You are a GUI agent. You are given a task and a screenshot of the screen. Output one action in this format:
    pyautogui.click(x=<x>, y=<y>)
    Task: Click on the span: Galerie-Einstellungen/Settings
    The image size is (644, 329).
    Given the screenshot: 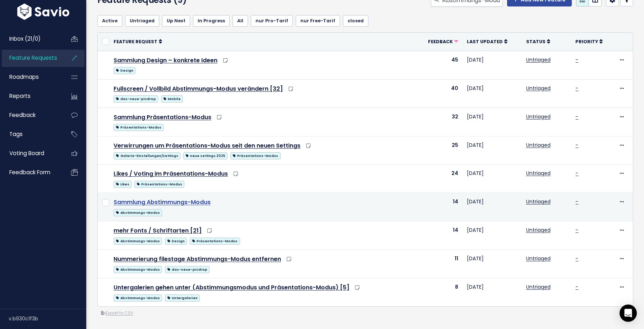 What is the action you would take?
    pyautogui.click(x=147, y=156)
    